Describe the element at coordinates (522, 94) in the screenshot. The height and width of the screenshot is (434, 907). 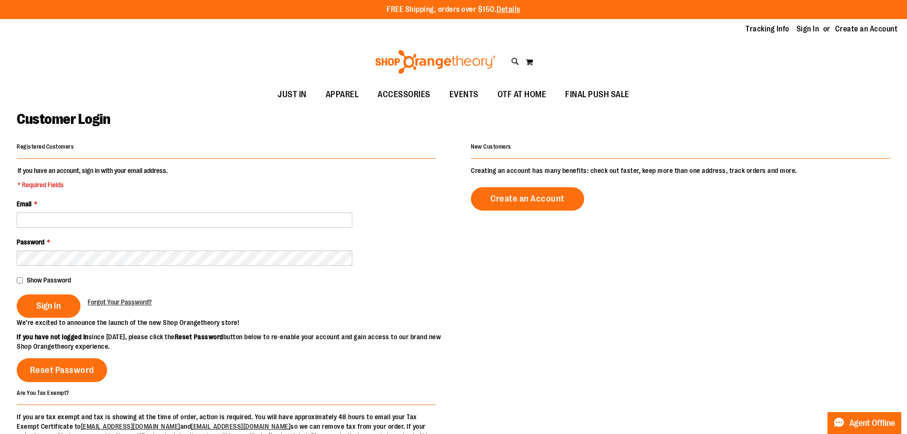
I see `span: OTF AT HOME` at that location.